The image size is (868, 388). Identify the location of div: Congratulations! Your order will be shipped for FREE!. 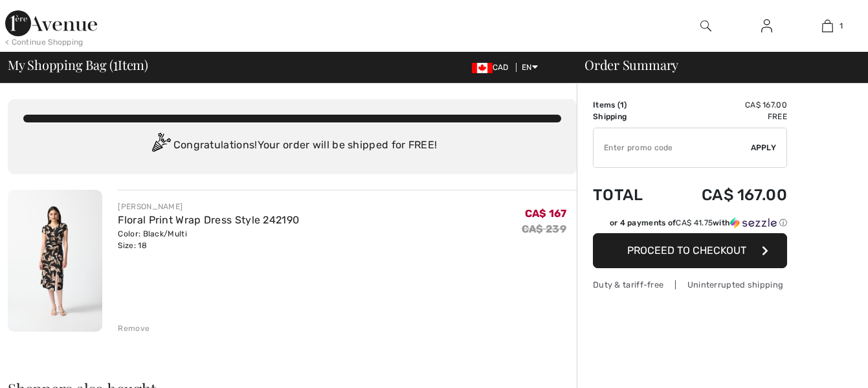
(292, 146).